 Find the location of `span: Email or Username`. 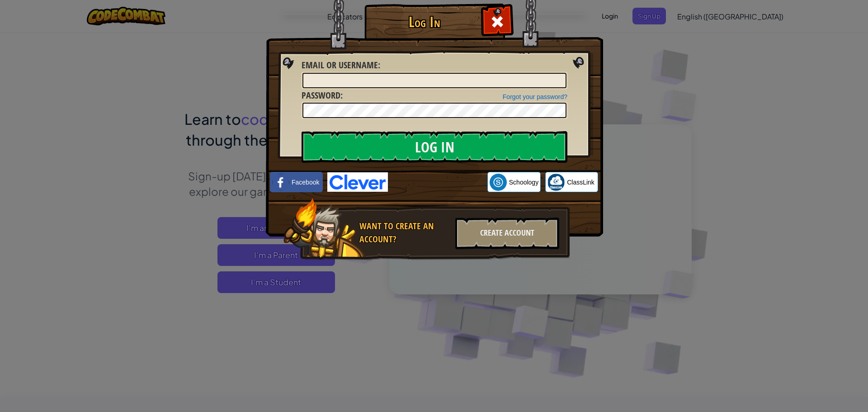

span: Email or Username is located at coordinates (340, 64).